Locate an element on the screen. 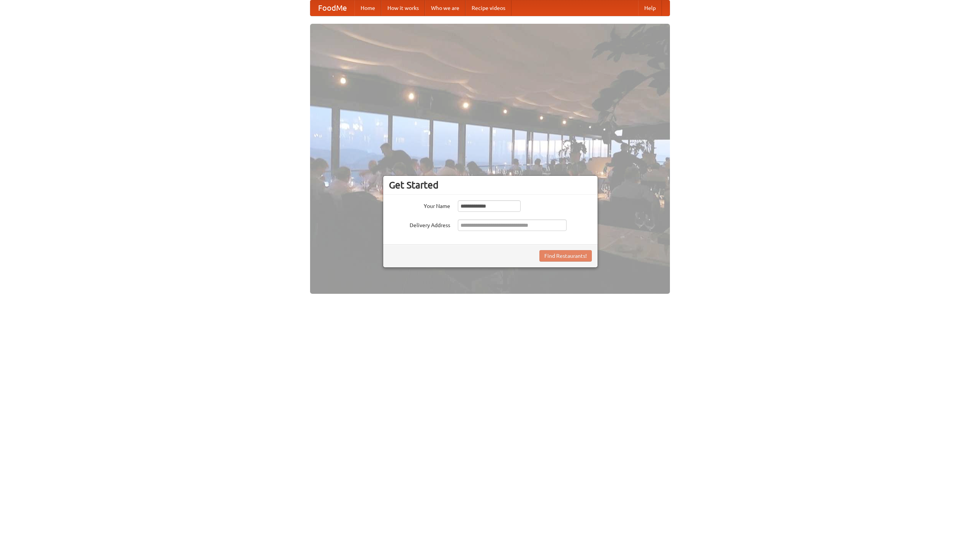 This screenshot has height=542, width=980. a: Home is located at coordinates (368, 8).